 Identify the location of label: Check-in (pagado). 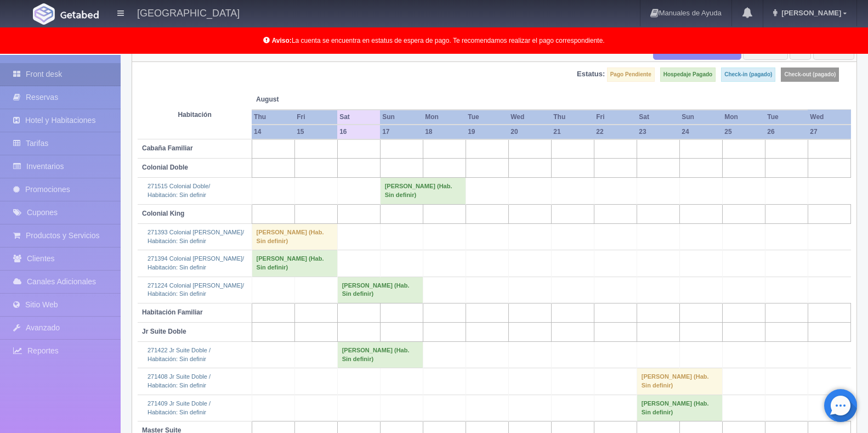
(748, 74).